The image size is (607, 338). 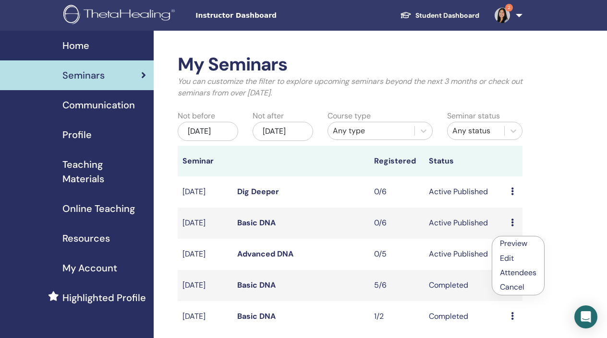 I want to click on span: Instructor Dashboard, so click(x=267, y=15).